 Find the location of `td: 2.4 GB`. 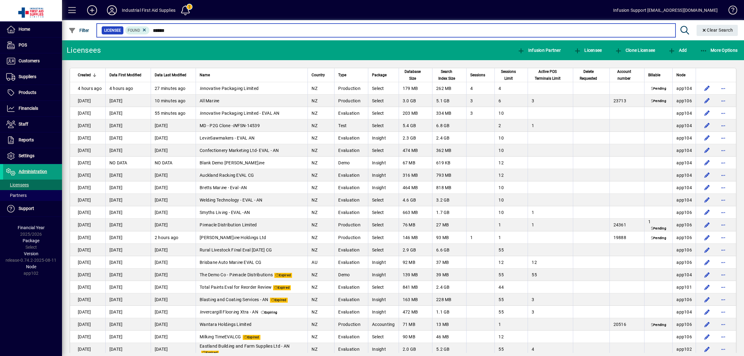

td: 2.4 GB is located at coordinates (449, 138).